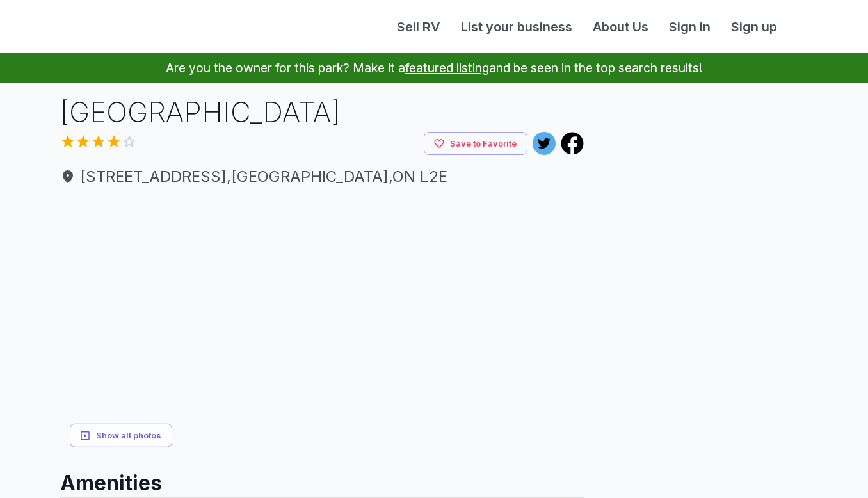 The width and height of the screenshot is (868, 498). Describe the element at coordinates (620, 27) in the screenshot. I see `a: About Us` at that location.